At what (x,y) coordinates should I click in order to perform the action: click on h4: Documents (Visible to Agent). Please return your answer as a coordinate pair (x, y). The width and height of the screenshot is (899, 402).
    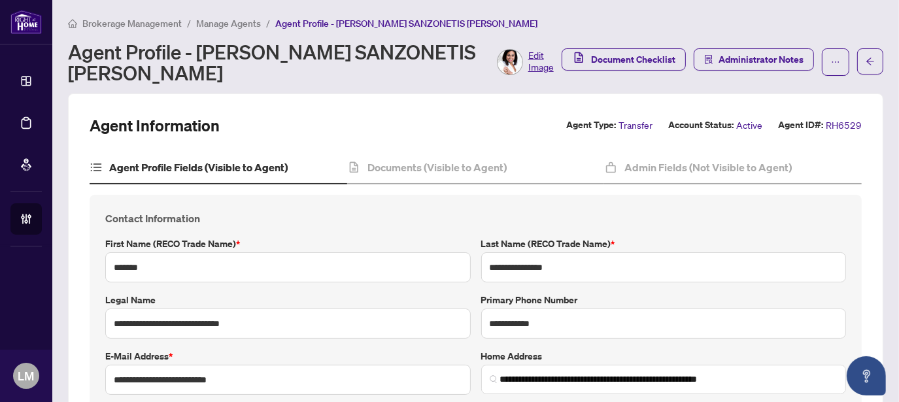
    Looking at the image, I should click on (437, 167).